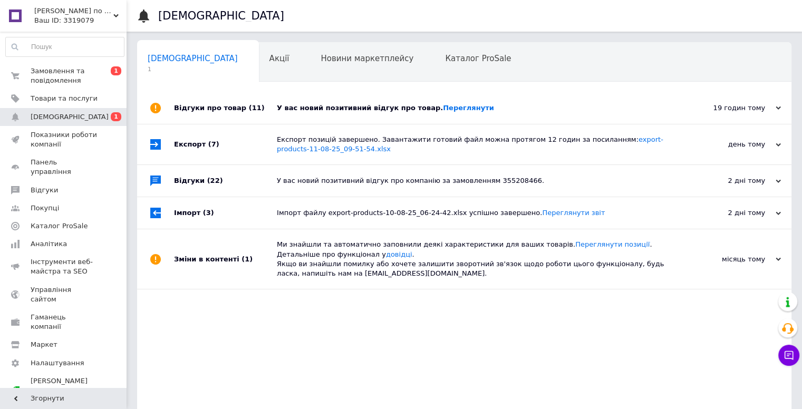 This screenshot has height=409, width=802. What do you see at coordinates (214, 144) in the screenshot?
I see `span: (7)` at bounding box center [214, 144].